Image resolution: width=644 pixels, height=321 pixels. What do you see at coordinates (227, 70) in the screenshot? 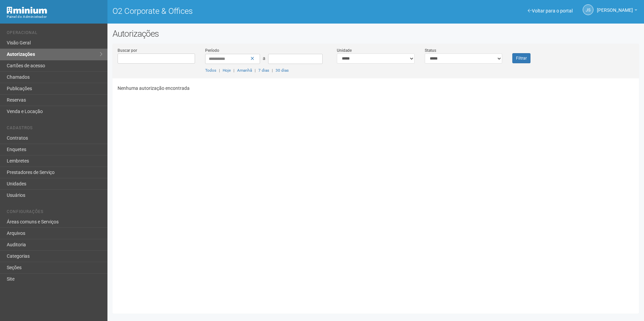
I see `a: Hoje` at bounding box center [227, 70].